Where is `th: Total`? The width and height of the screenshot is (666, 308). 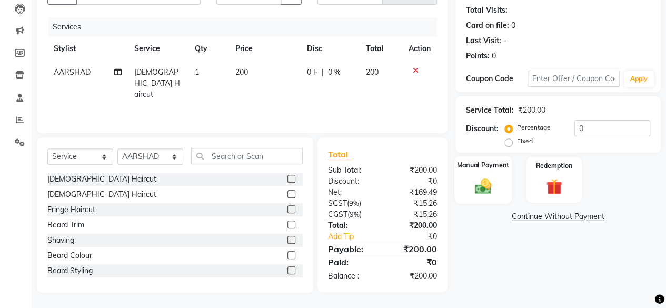
th: Total is located at coordinates (381, 48).